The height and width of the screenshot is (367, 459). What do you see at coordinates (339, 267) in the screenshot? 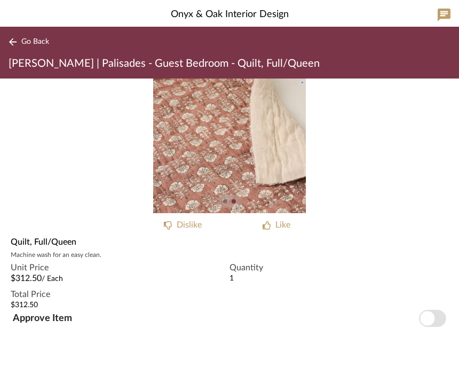
I see `span: Quantity` at bounding box center [339, 267].